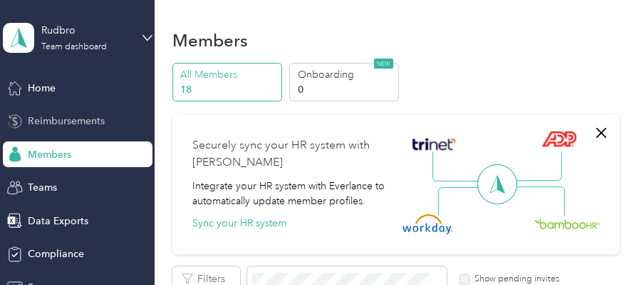  Describe the element at coordinates (427, 224) in the screenshot. I see `img: Workday` at that location.